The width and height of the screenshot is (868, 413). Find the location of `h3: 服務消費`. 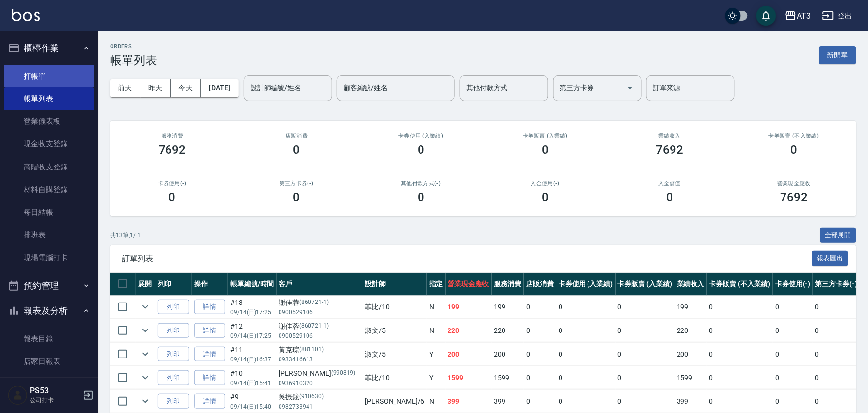

h3: 服務消費 is located at coordinates (172, 135).